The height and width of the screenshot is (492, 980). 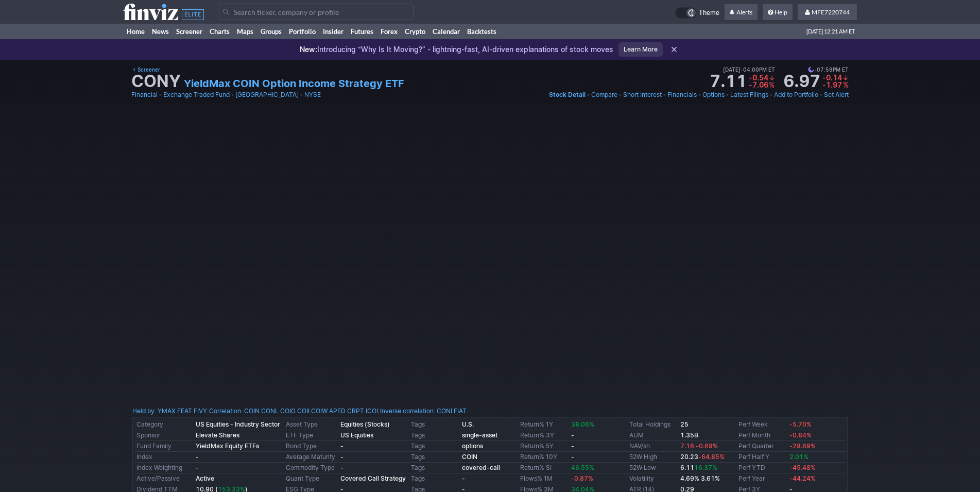 What do you see at coordinates (653, 478) in the screenshot?
I see `td: Volatility` at bounding box center [653, 478].